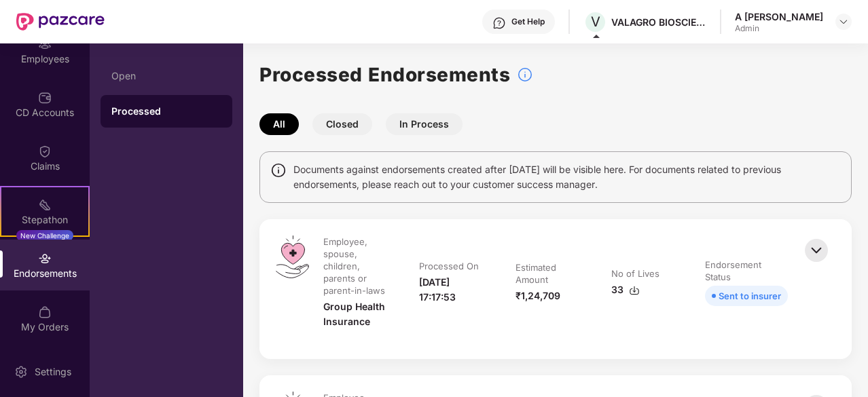 The width and height of the screenshot is (868, 397). What do you see at coordinates (292, 256) in the screenshot?
I see `img: svg+xml;base64,PHN2ZyB4bWxucz0iaHR0cDovL3d3dy53My5vcmcvMjAwMC9zdmciIHdpZHRoPSI0OS4zMiIgaGVpZ2h0PS...` at bounding box center [292, 256].